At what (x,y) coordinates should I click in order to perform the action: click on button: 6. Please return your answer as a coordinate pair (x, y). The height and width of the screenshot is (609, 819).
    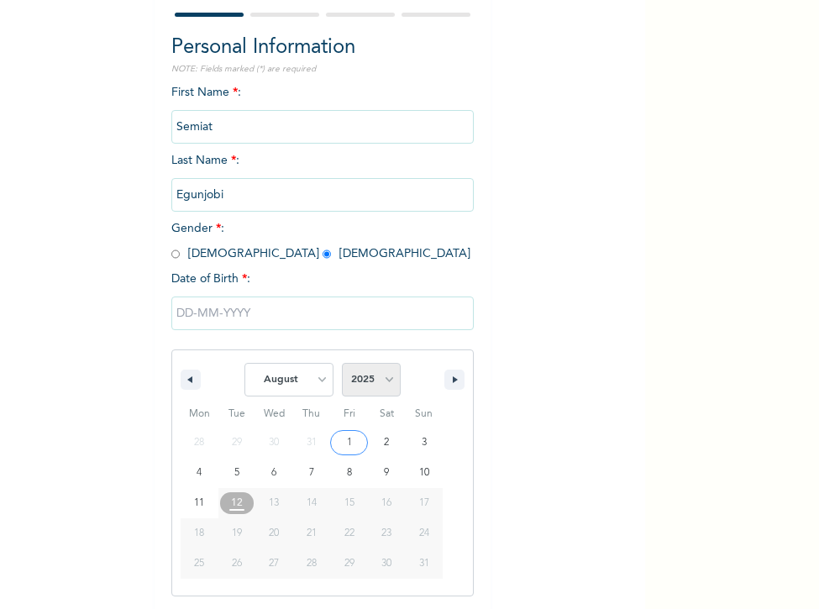
    Looking at the image, I should click on (274, 473).